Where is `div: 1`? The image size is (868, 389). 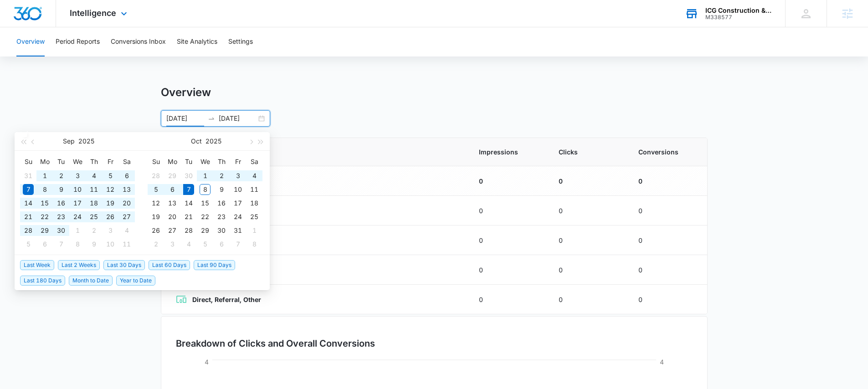 div: 1 is located at coordinates (254, 231).